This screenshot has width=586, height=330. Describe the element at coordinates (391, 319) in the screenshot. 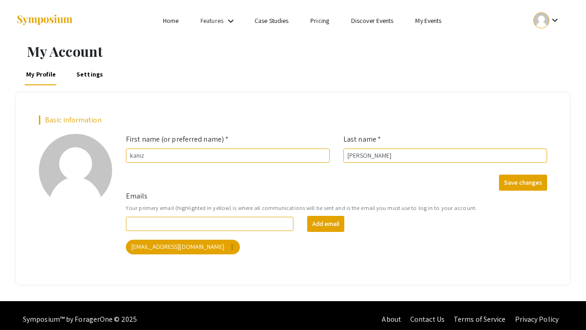

I see `a: About` at that location.